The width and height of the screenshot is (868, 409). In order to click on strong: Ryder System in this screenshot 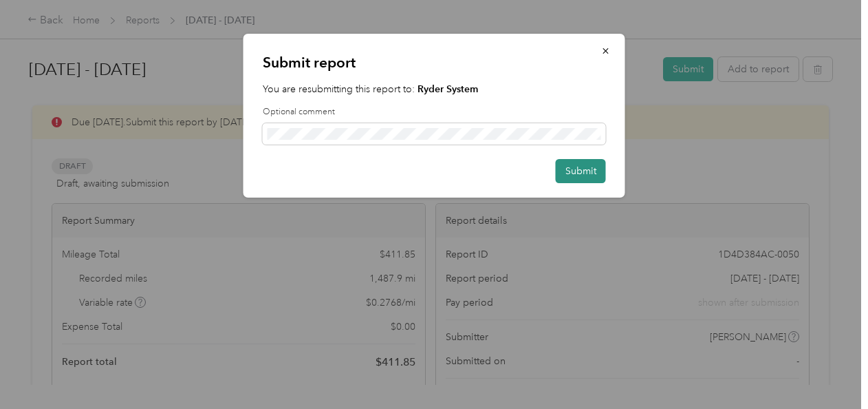, I will do `click(448, 88)`.